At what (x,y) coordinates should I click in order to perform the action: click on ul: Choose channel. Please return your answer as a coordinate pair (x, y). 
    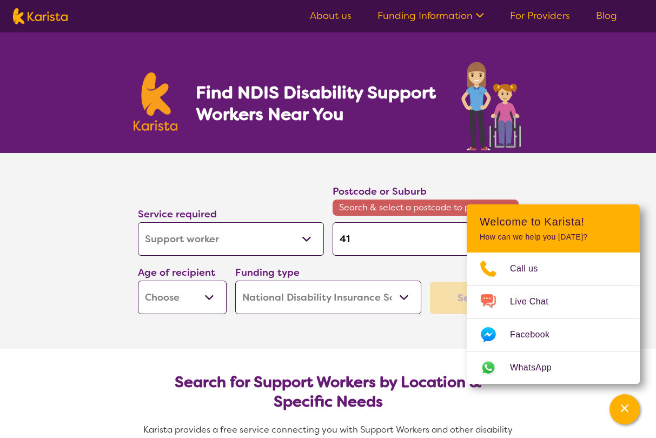
    Looking at the image, I should click on (553, 318).